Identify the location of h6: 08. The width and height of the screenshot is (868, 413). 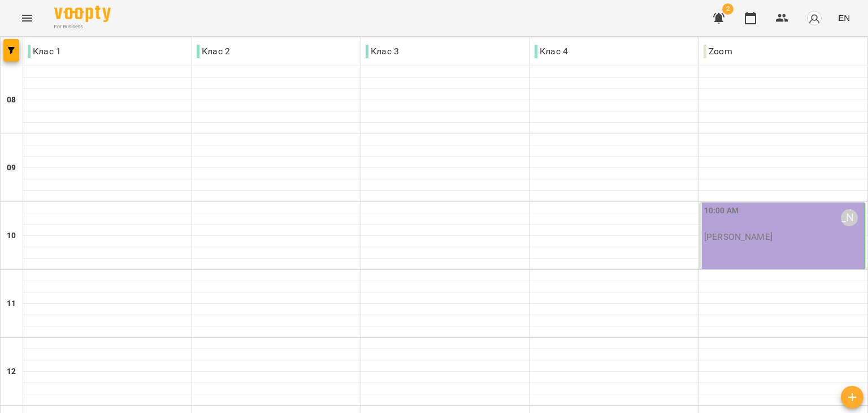
(11, 100).